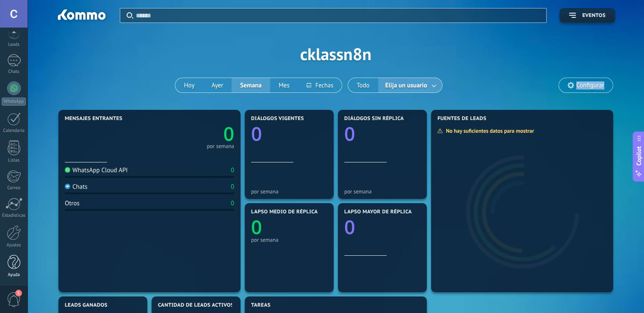  I want to click on span: Mensajes entrantes, so click(94, 119).